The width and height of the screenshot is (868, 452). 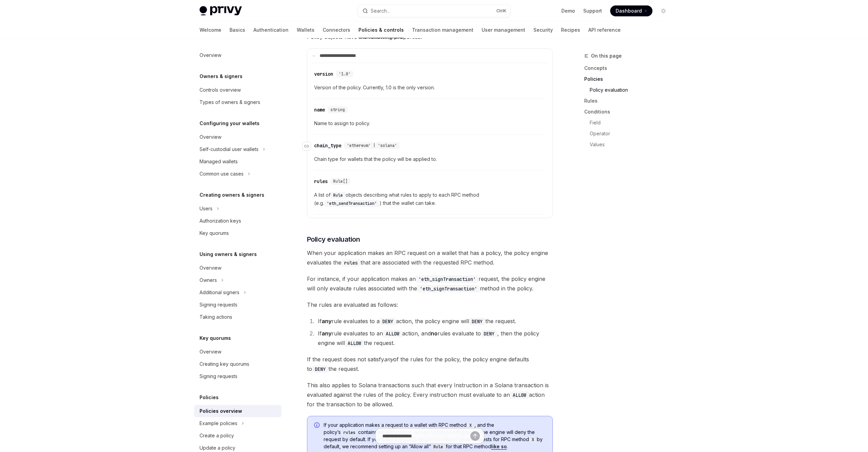 I want to click on a: Transaction management, so click(x=443, y=30).